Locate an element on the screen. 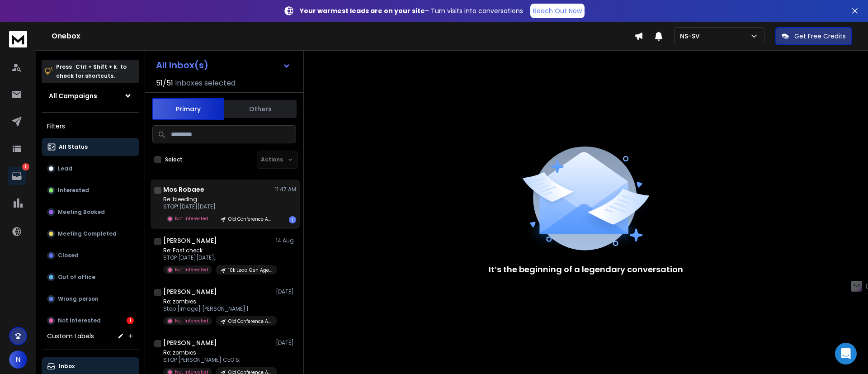 The image size is (868, 374). p: It’s the beginning of a legendary conversation is located at coordinates (586, 269).